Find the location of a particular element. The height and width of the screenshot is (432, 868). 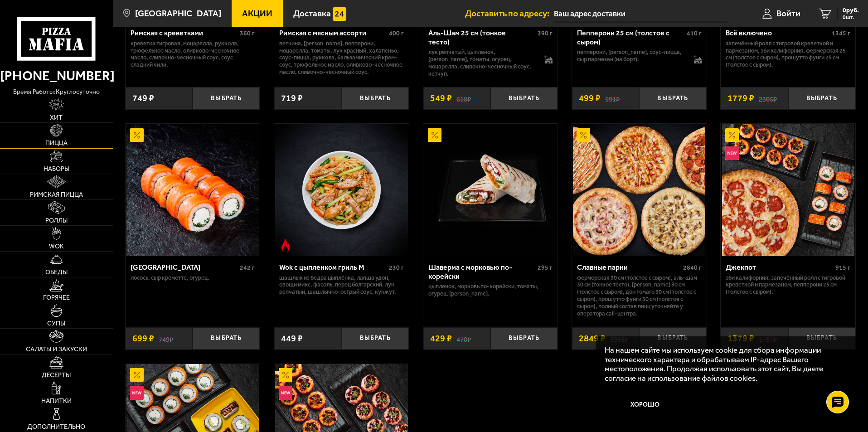

span: 449 ₽ is located at coordinates (292, 338).